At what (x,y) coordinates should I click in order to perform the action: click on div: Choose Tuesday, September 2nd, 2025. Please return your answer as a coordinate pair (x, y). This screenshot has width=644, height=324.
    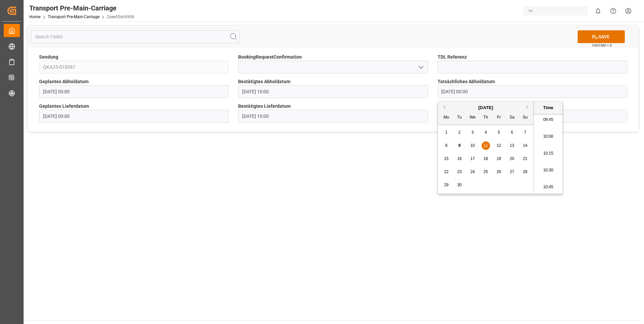
    Looking at the image, I should click on (459, 132).